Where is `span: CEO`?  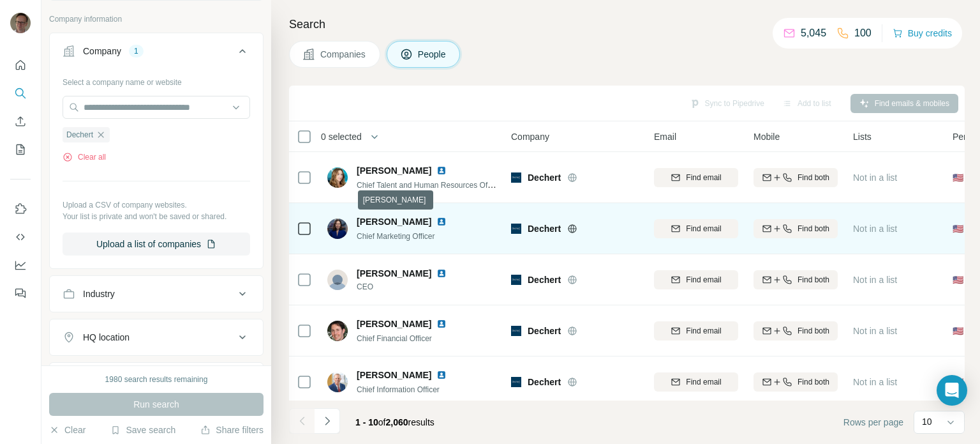 span: CEO is located at coordinates (409, 287).